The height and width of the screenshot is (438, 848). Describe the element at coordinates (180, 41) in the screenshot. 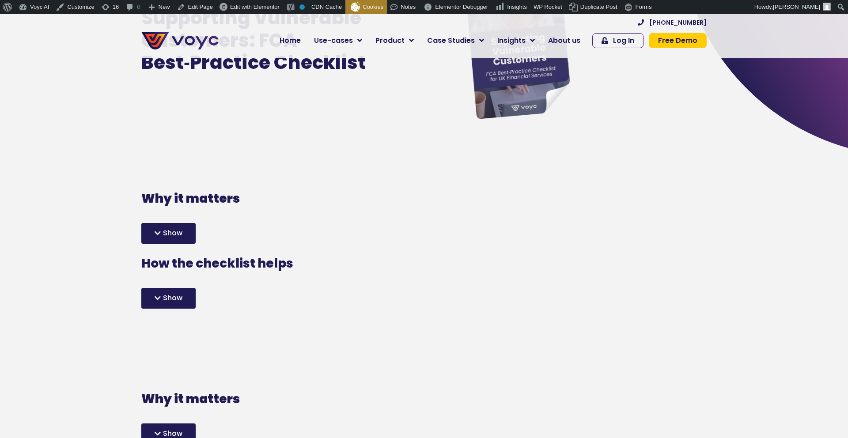

I see `img: voyc-full-logo` at that location.